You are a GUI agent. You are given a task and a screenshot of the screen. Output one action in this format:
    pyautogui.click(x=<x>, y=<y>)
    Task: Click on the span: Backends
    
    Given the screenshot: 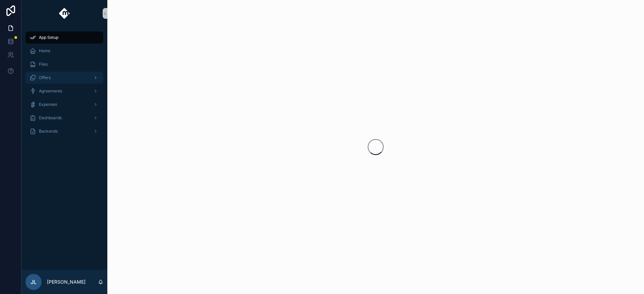 What is the action you would take?
    pyautogui.click(x=48, y=131)
    